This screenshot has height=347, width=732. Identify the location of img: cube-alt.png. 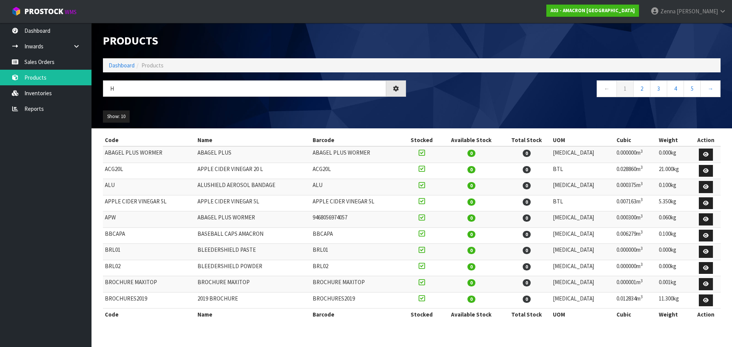
(16, 11).